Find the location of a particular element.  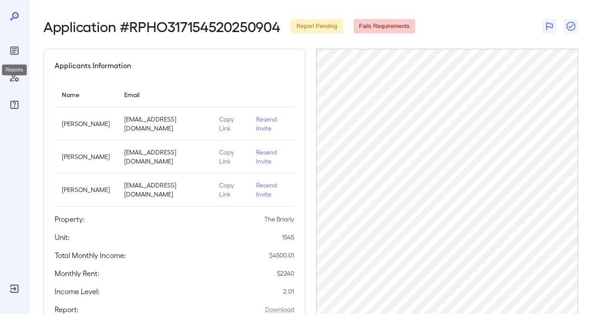

h5: Unit: is located at coordinates (62, 237).